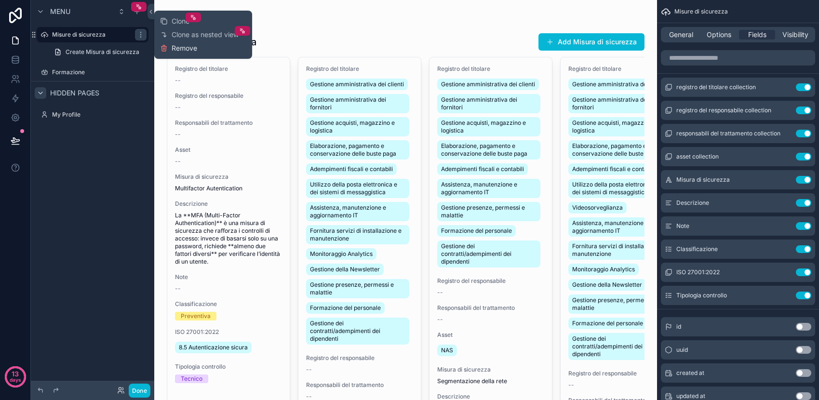 This screenshot has height=400, width=819. Describe the element at coordinates (15, 380) in the screenshot. I see `p: days` at that location.